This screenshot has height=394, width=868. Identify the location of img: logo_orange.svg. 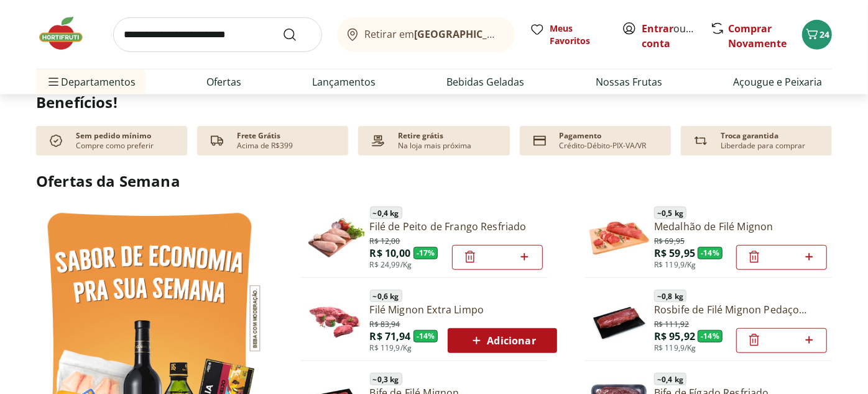
(25, 25).